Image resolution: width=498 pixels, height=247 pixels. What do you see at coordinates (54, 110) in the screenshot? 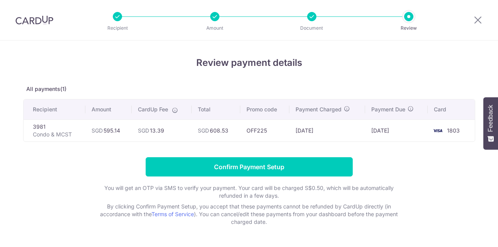
I see `th: Recipient` at bounding box center [54, 110].